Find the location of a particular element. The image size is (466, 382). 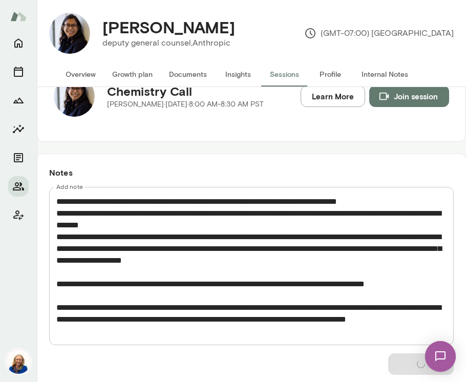

h6: Notes is located at coordinates (252, 173).